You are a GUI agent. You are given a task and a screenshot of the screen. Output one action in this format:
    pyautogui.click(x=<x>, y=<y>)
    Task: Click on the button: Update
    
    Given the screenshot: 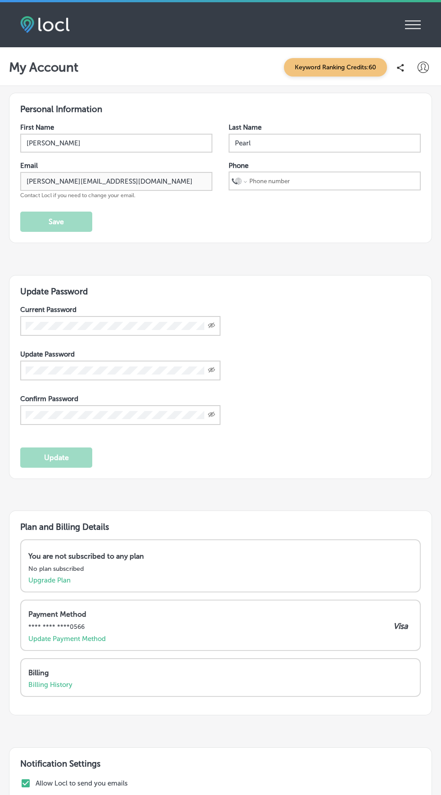 What is the action you would take?
    pyautogui.click(x=56, y=457)
    